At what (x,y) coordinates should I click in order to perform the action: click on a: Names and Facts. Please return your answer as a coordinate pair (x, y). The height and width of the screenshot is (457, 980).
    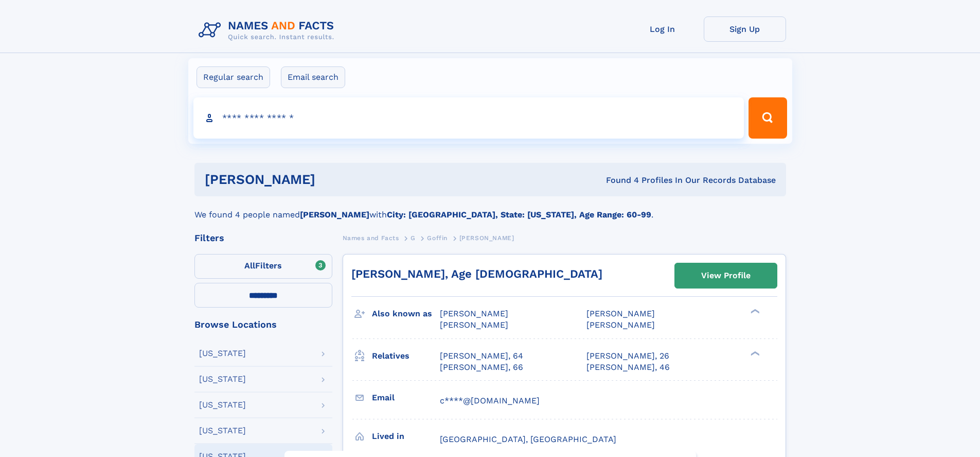
    Looking at the image, I should click on (371, 237).